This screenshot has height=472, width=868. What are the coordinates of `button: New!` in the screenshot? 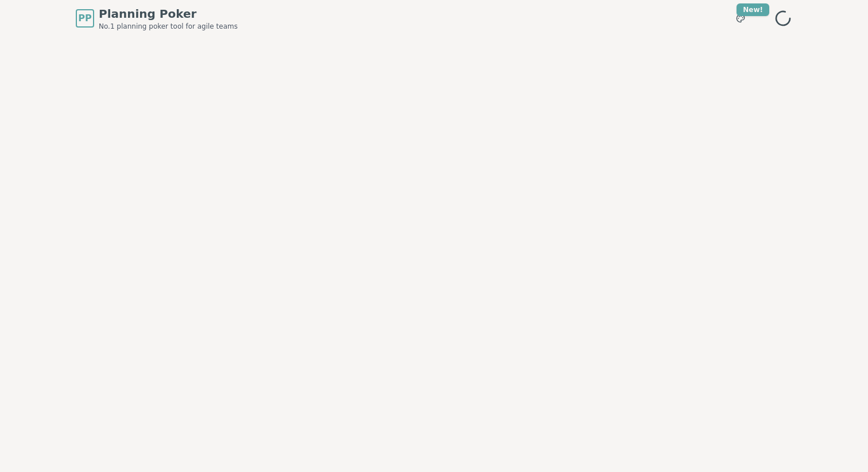 It's located at (740, 18).